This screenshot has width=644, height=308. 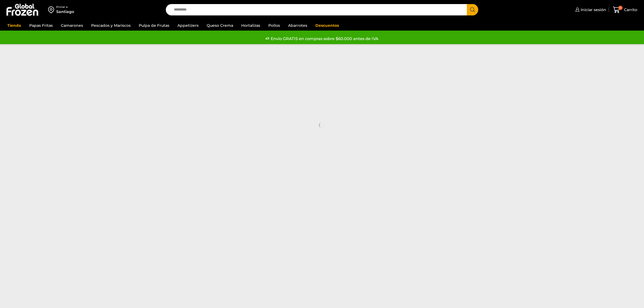 What do you see at coordinates (65, 7) in the screenshot?
I see `div: Enviar a` at bounding box center [65, 7].